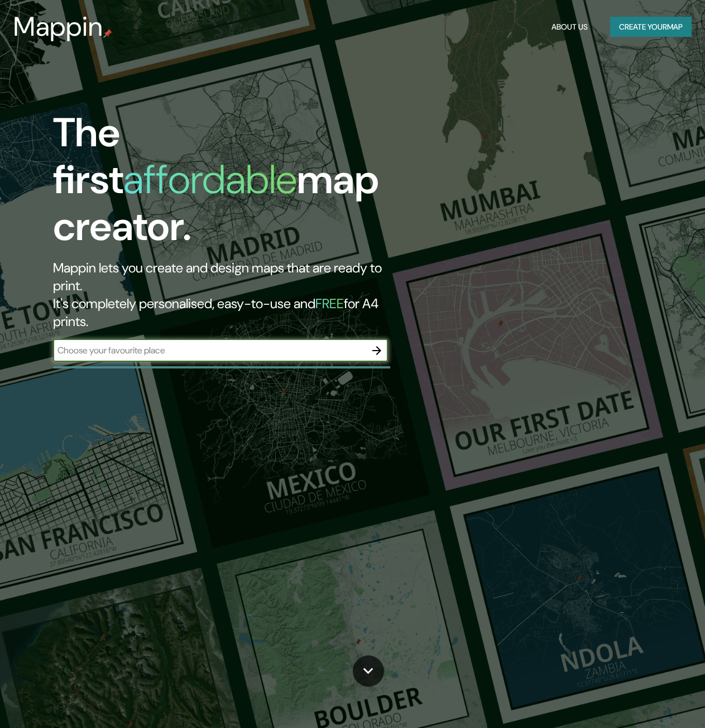 This screenshot has width=705, height=728. Describe the element at coordinates (107, 34) in the screenshot. I see `img: mappin-pin` at that location.